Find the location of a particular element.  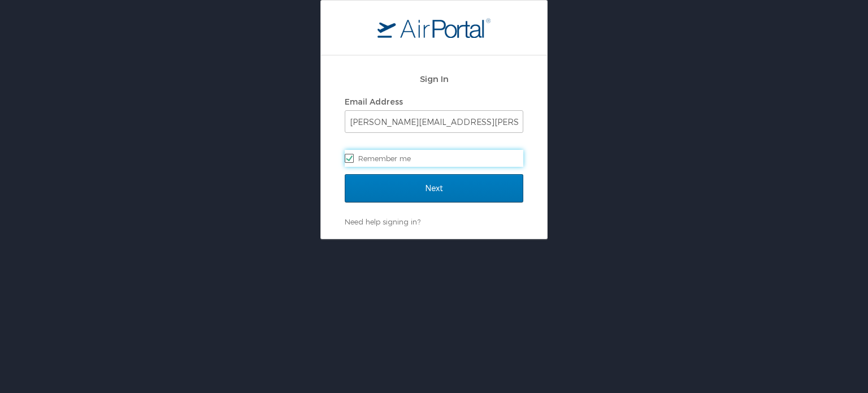

label: Email Address is located at coordinates (373, 101).